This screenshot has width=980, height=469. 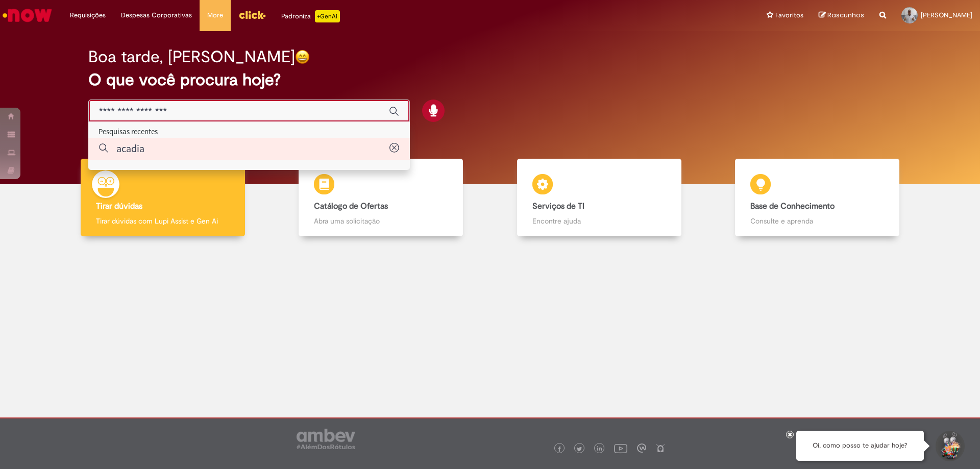 What do you see at coordinates (252, 15) in the screenshot?
I see `img: click_logo_yellow_360x200.png` at bounding box center [252, 15].